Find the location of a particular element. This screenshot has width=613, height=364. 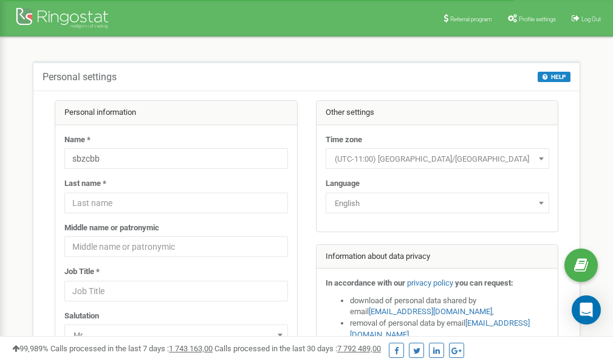

u: 7 792 489,00 is located at coordinates (359, 348).